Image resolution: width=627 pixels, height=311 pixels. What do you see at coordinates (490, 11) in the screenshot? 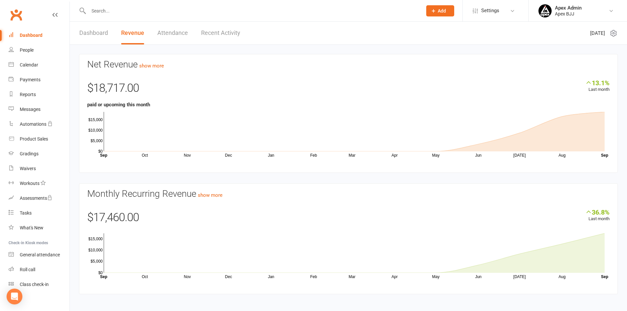
I see `span: Settings` at bounding box center [490, 11].